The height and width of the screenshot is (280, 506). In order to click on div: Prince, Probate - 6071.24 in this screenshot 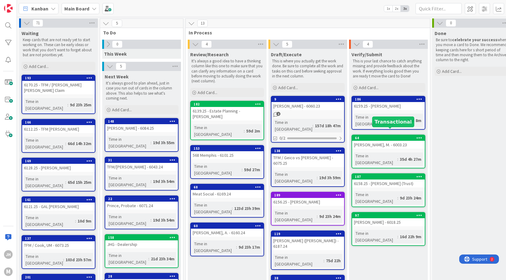, I will do `click(142, 206)`.